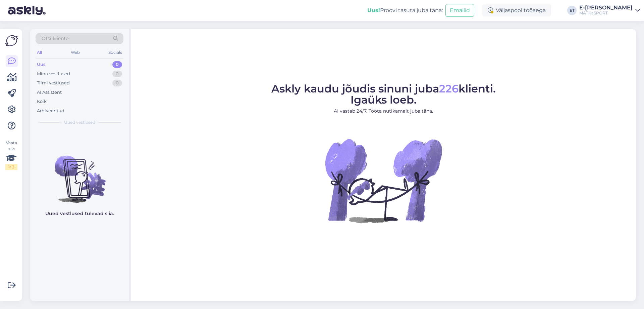 This screenshot has width=644, height=309. What do you see at coordinates (53, 74) in the screenshot?
I see `div: Minu vestlused` at bounding box center [53, 74].